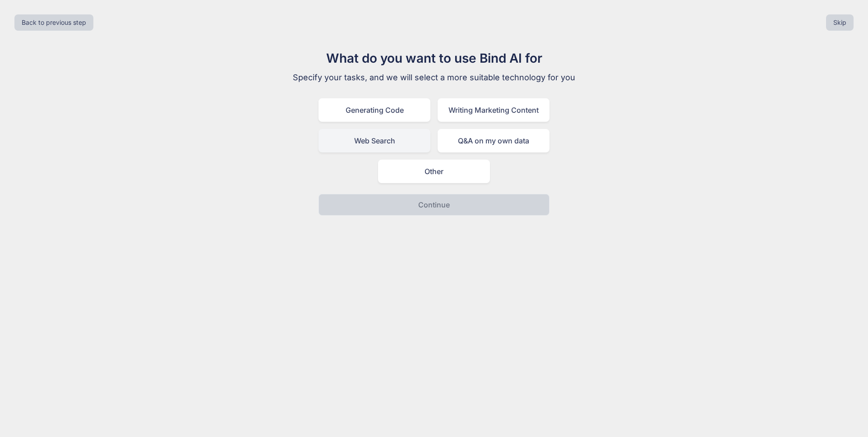 Image resolution: width=868 pixels, height=437 pixels. I want to click on div: Q&A on my own data, so click(494, 141).